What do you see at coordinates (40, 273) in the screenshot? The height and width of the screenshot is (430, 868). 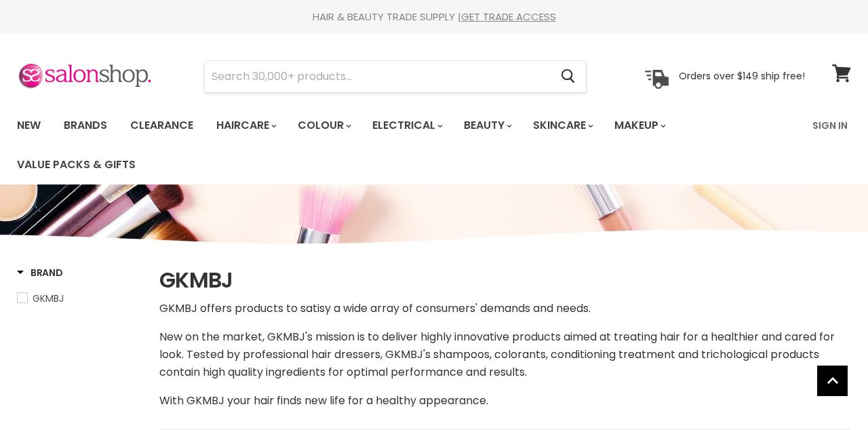 I see `span: Brand` at bounding box center [40, 273].